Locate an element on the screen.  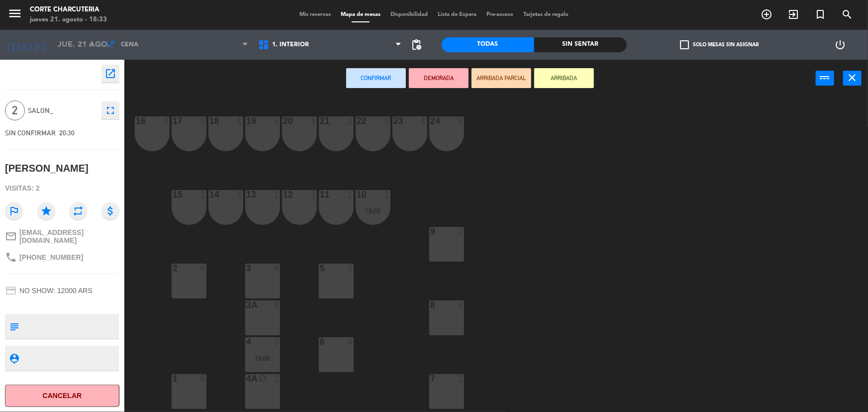
button: fullscreen is located at coordinates (110, 110).